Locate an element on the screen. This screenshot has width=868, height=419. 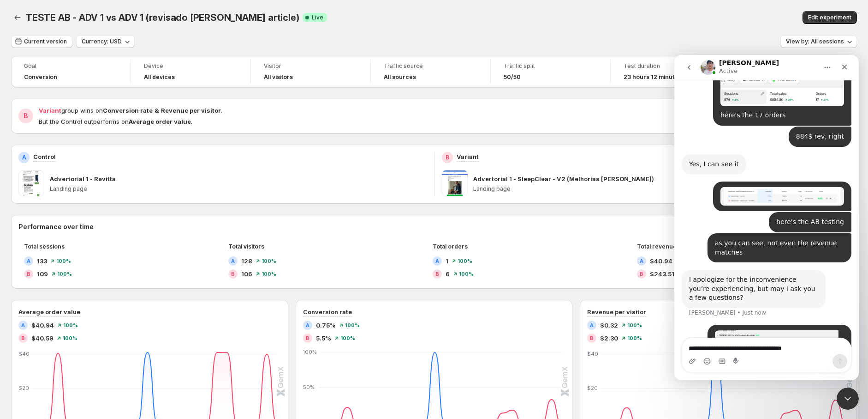
span: Traffic source is located at coordinates (431, 66).